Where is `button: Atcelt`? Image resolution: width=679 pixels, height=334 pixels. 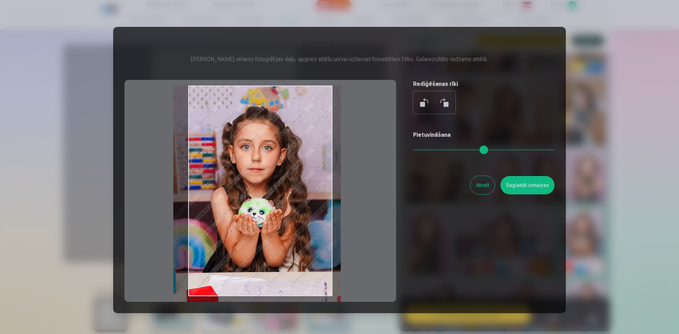 button: Atcelt is located at coordinates (482, 185).